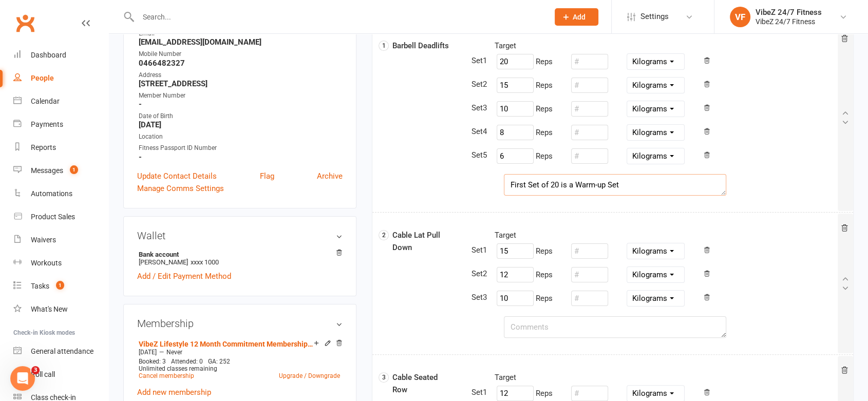 The height and width of the screenshot is (401, 868). Describe the element at coordinates (61, 124) in the screenshot. I see `a: Payments` at that location.